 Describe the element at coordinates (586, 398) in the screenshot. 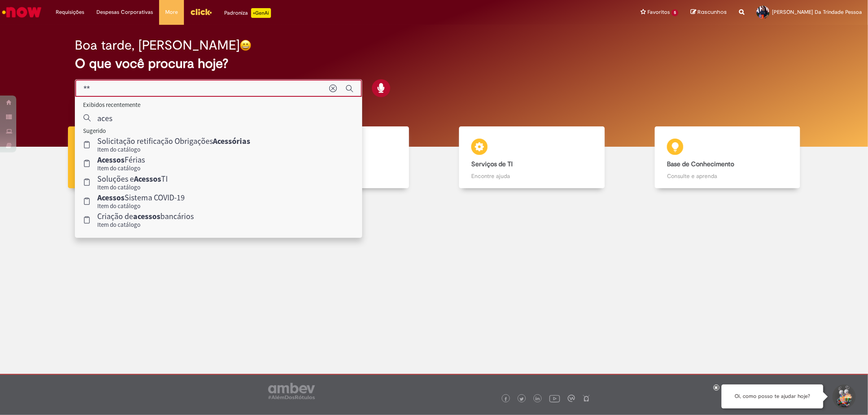

I see `img: logo_footer_naosei.png` at that location.